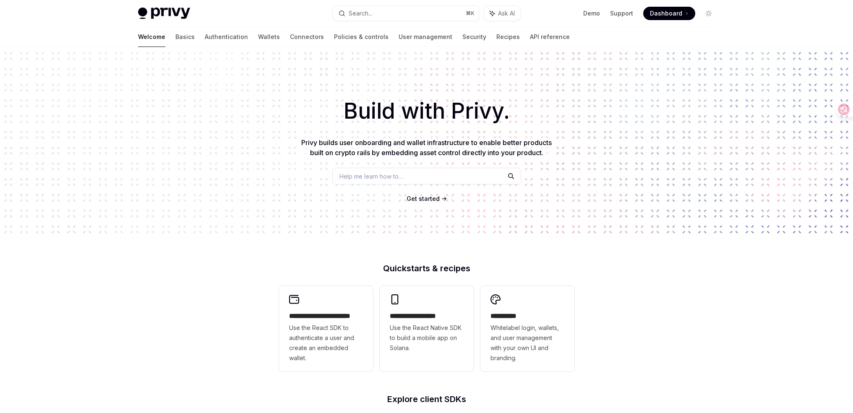 The image size is (853, 413). Describe the element at coordinates (426, 111) in the screenshot. I see `h1: Build with Privy.` at that location.